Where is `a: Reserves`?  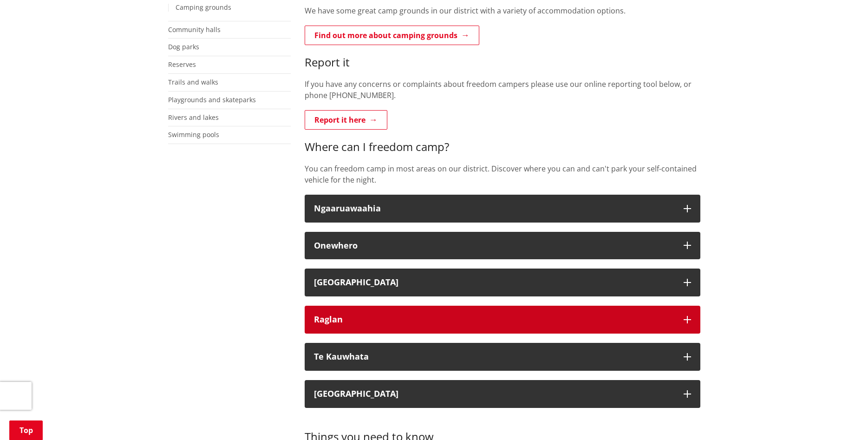 a: Reserves is located at coordinates (182, 64).